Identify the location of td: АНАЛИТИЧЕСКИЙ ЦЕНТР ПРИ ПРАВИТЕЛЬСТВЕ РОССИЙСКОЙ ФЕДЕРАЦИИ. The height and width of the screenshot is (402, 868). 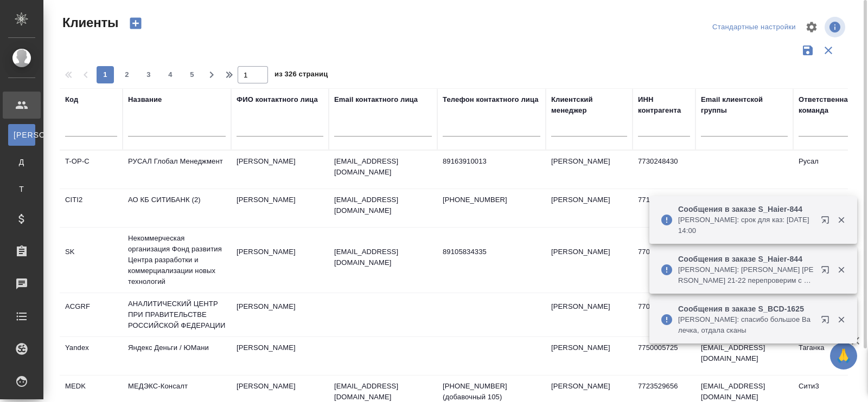
(177, 315).